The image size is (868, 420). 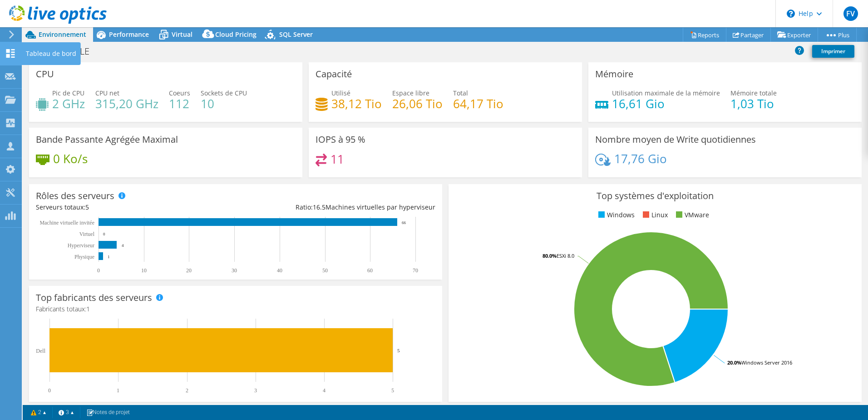 I want to click on li: Windows, so click(x=615, y=215).